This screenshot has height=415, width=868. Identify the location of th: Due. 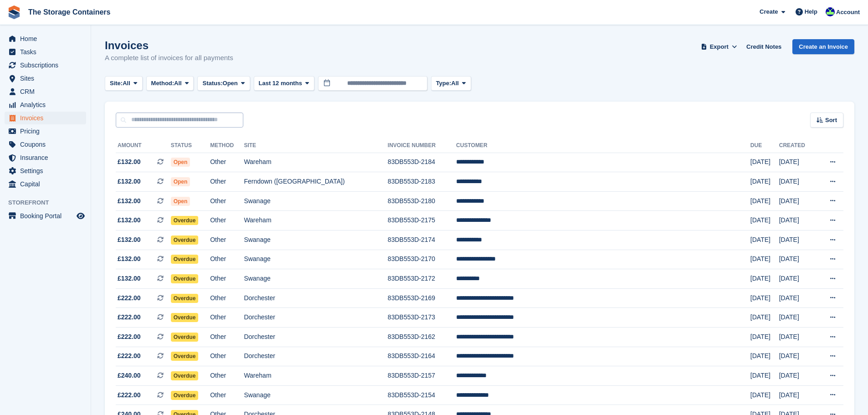
(765, 146).